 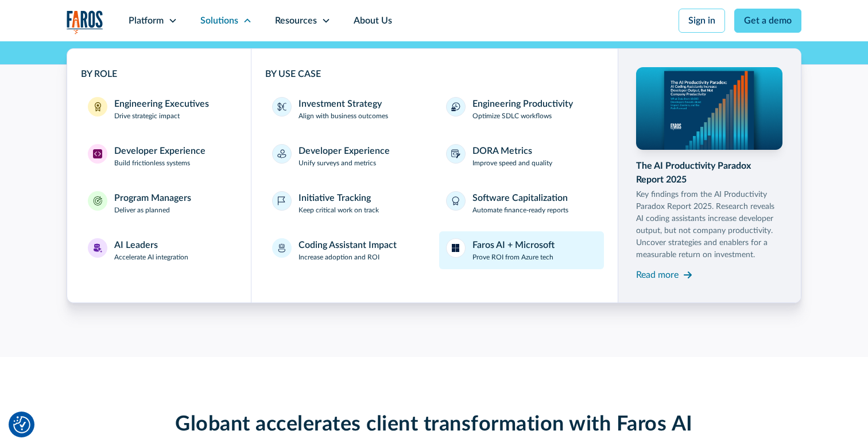 What do you see at coordinates (521, 109) in the screenshot?
I see `a: Engineering ProductivityOptimize SDLC workflows` at bounding box center [521, 109].